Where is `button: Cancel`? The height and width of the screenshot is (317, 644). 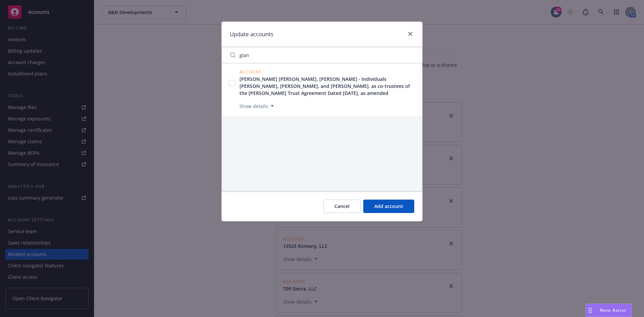
button: Cancel is located at coordinates (342, 206).